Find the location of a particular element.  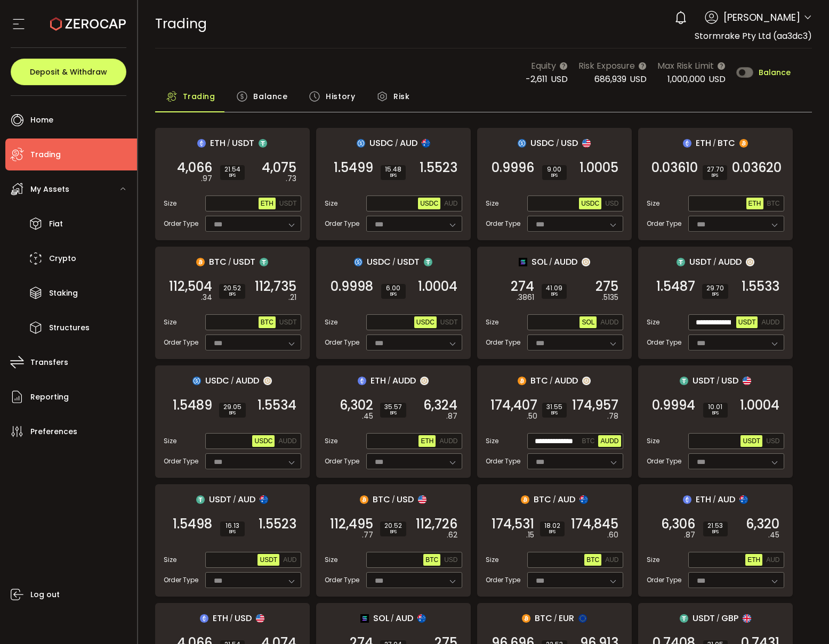

span: -2,611 is located at coordinates (536, 79).